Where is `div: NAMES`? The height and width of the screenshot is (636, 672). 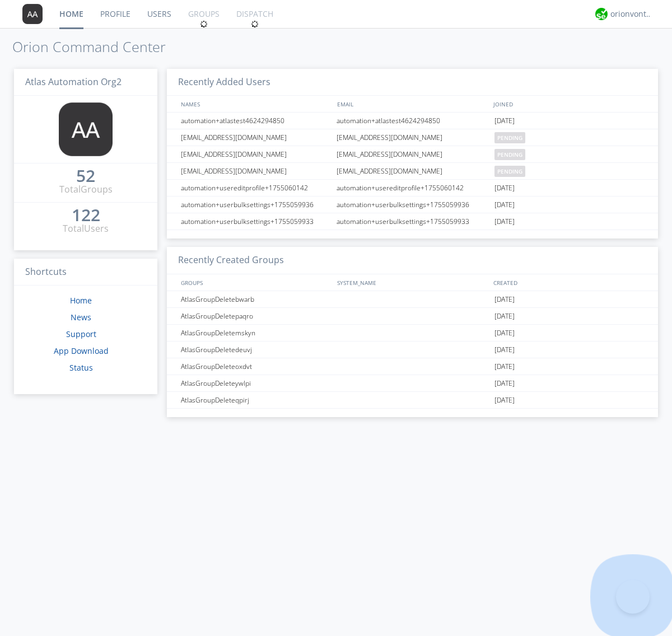
div: NAMES is located at coordinates (255, 103).